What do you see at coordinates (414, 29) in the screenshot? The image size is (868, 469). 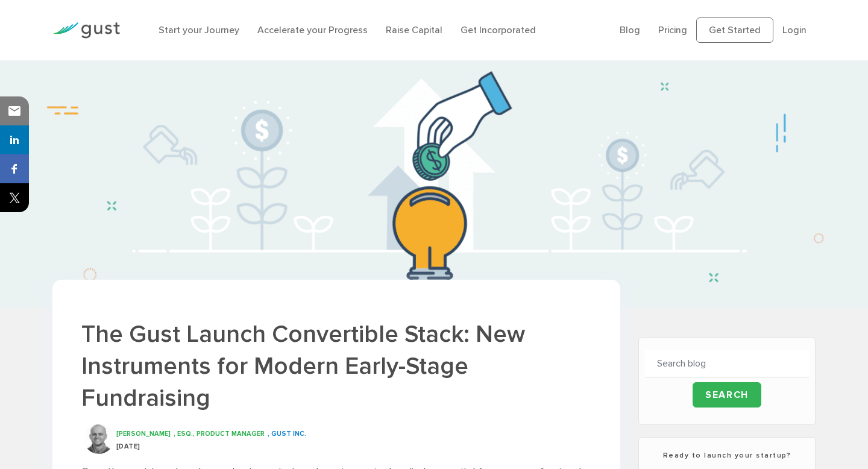 I see `a: Raise Capital` at bounding box center [414, 29].